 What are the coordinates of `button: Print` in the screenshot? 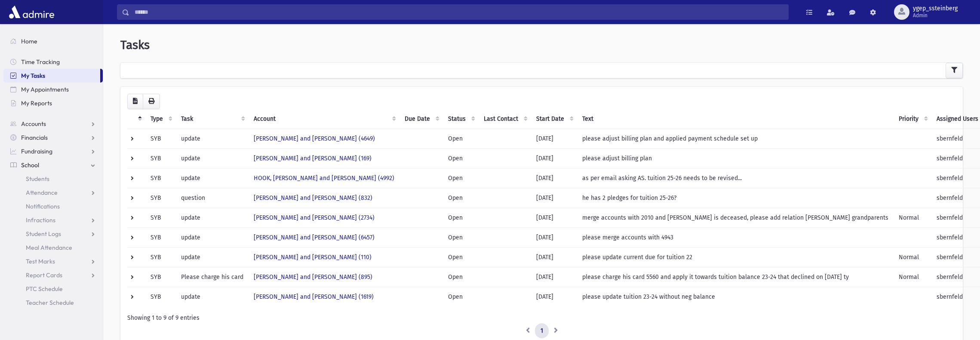 It's located at (152, 101).